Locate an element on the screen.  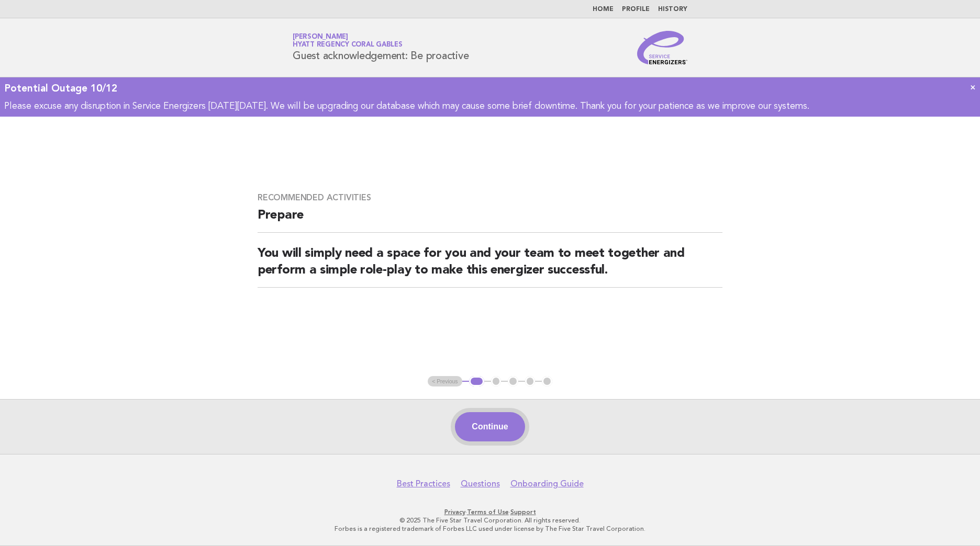
a: Best Practices is located at coordinates (423, 483).